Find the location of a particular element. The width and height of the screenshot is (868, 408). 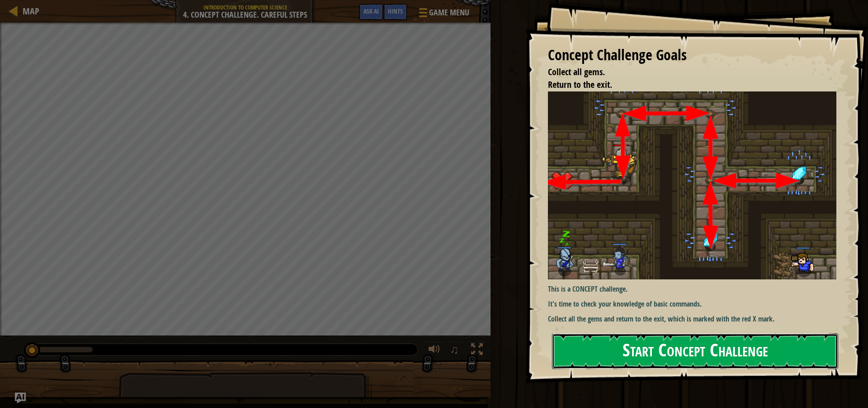

span: Collect all gems. is located at coordinates (576, 71).